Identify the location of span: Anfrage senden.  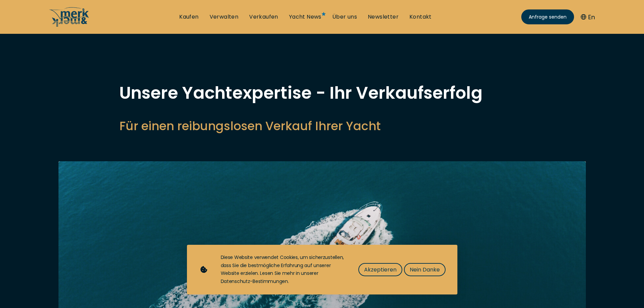
(548, 17).